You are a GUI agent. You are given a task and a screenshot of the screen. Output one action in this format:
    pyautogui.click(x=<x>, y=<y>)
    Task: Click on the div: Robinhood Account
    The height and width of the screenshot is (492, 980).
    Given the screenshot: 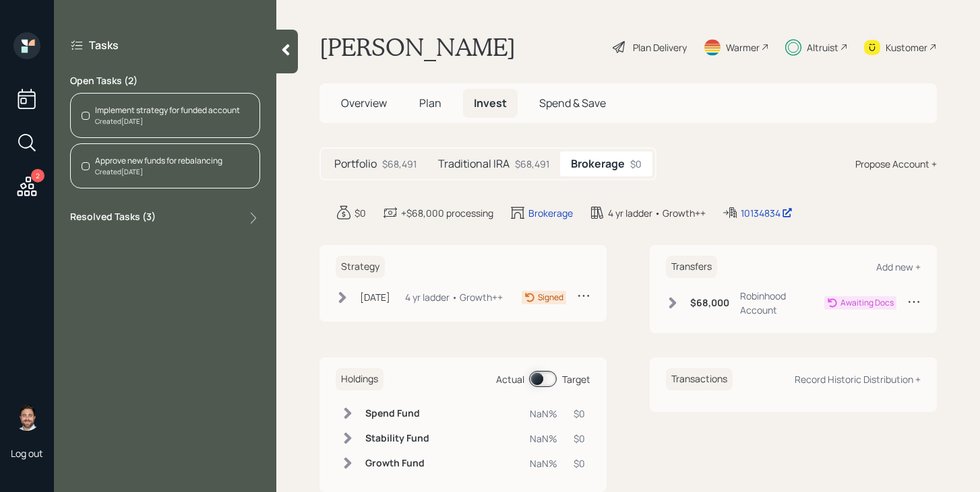 What is the action you would take?
    pyautogui.click(x=782, y=303)
    